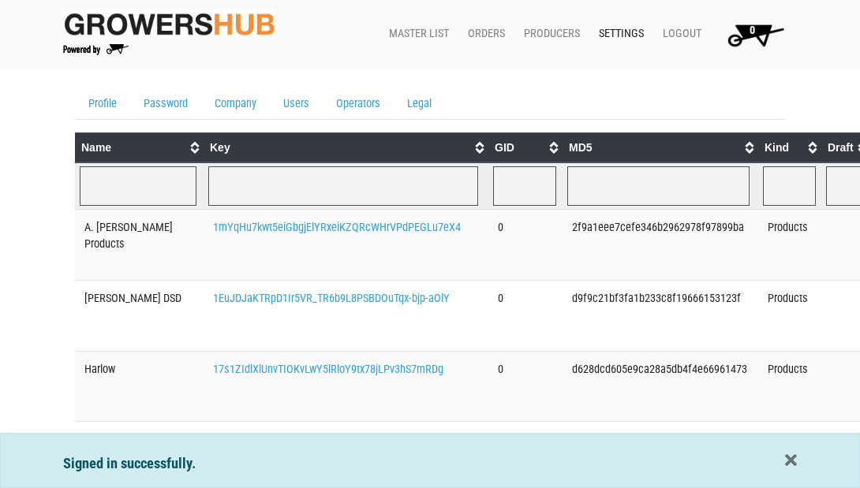 The width and height of the screenshot is (860, 488). Describe the element at coordinates (525, 186) in the screenshot. I see `input: Filter "GID" column by...` at that location.